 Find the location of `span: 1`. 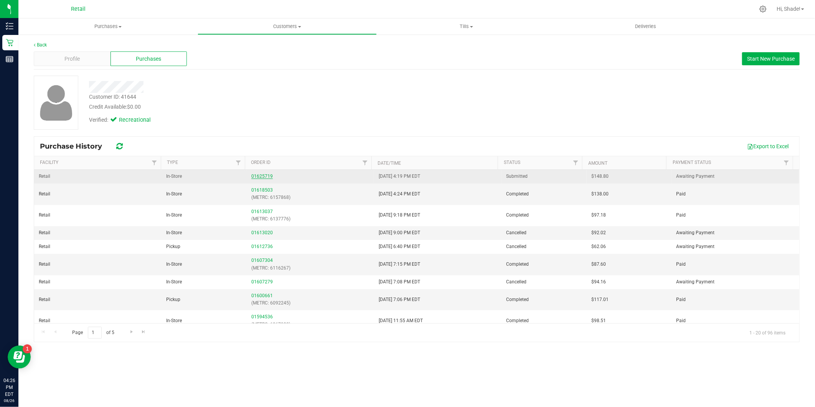

span: 1 is located at coordinates (5, 4).